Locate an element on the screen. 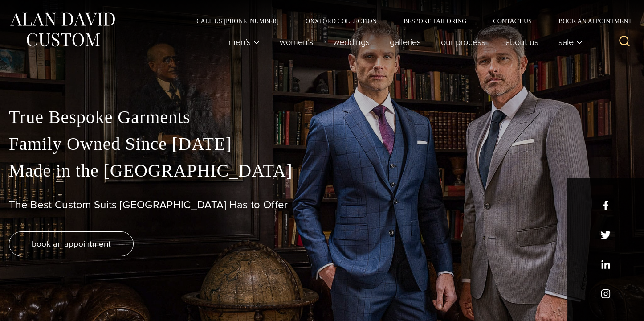 This screenshot has width=644, height=321. span: Men’s is located at coordinates (244, 42).